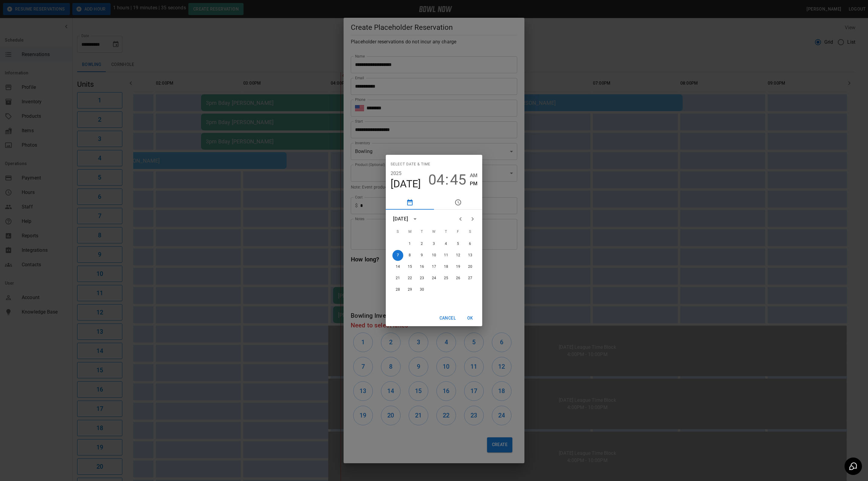 This screenshot has height=481, width=868. What do you see at coordinates (446, 278) in the screenshot?
I see `button: 25` at bounding box center [446, 278].